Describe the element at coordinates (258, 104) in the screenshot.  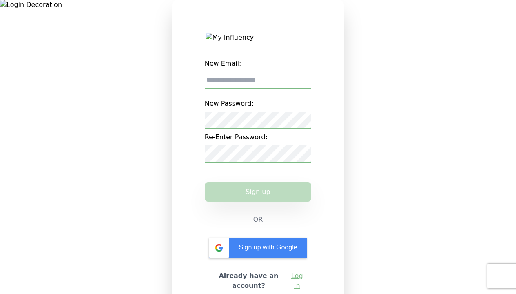
I see `label: New Password:` at that location.